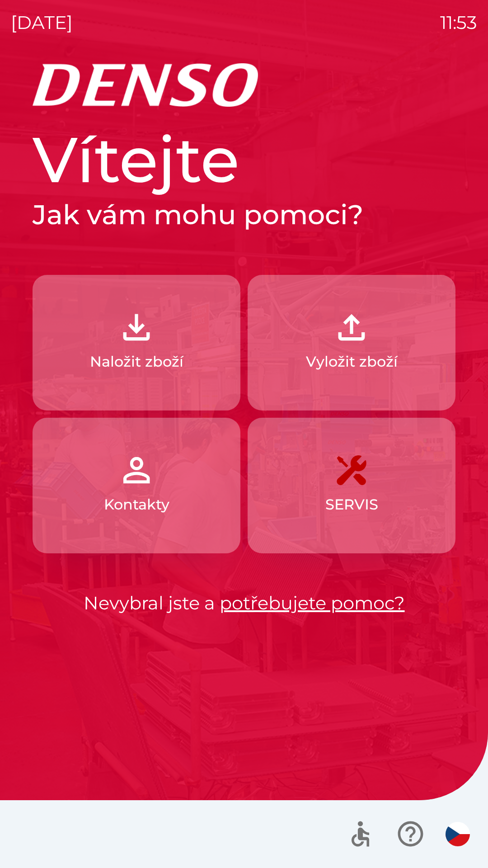 The height and width of the screenshot is (868, 488). I want to click on a: potřebujete pomoc?, so click(312, 603).